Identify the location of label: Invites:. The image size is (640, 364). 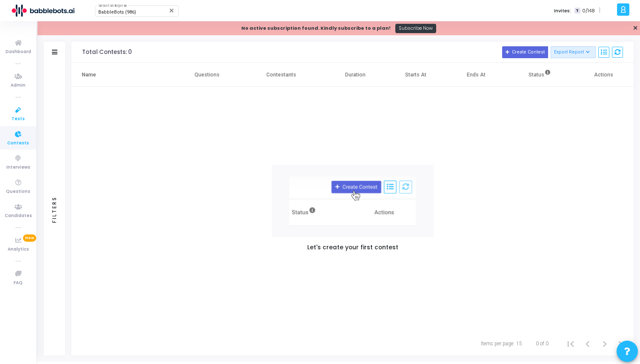
(562, 11).